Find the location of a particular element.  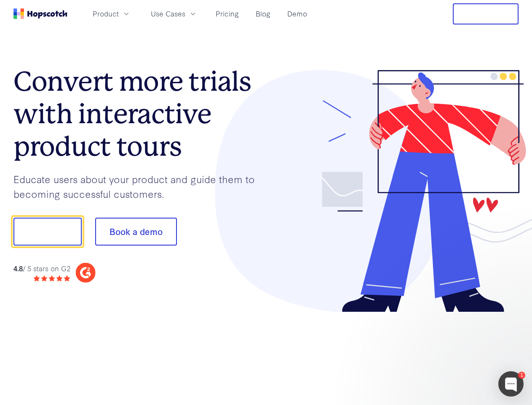

span: Product is located at coordinates (106, 13).